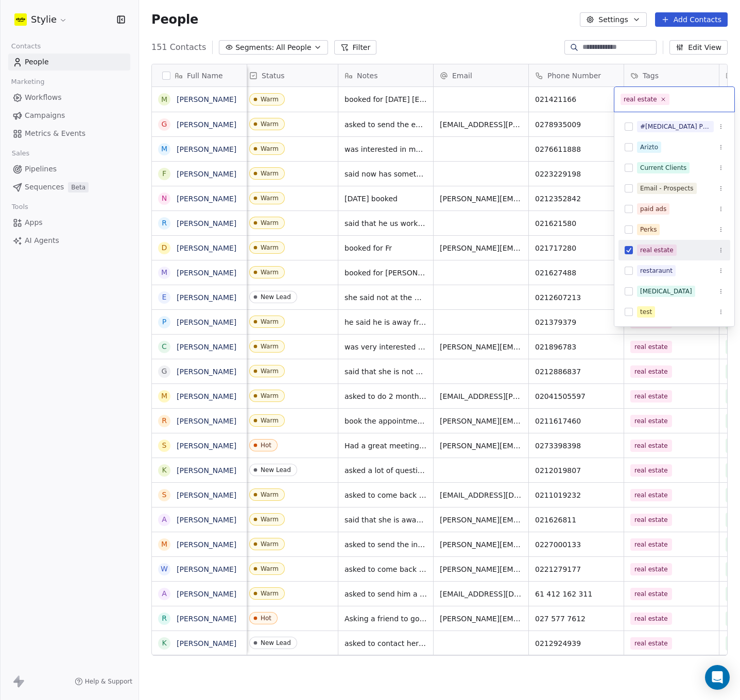  I want to click on div: Arizto, so click(649, 147).